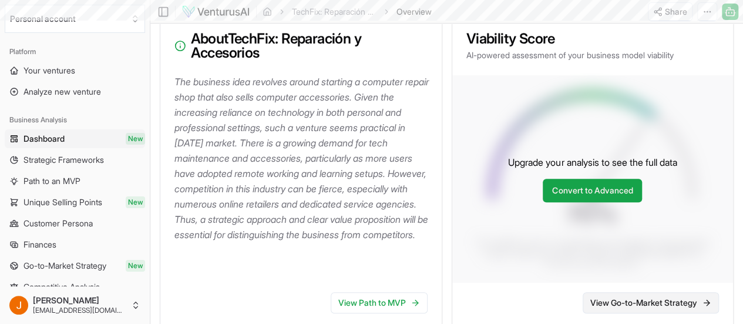 The height and width of the screenshot is (324, 743). Describe the element at coordinates (301, 46) in the screenshot. I see `h3: About TechFix: Reparación y Accesorios` at that location.